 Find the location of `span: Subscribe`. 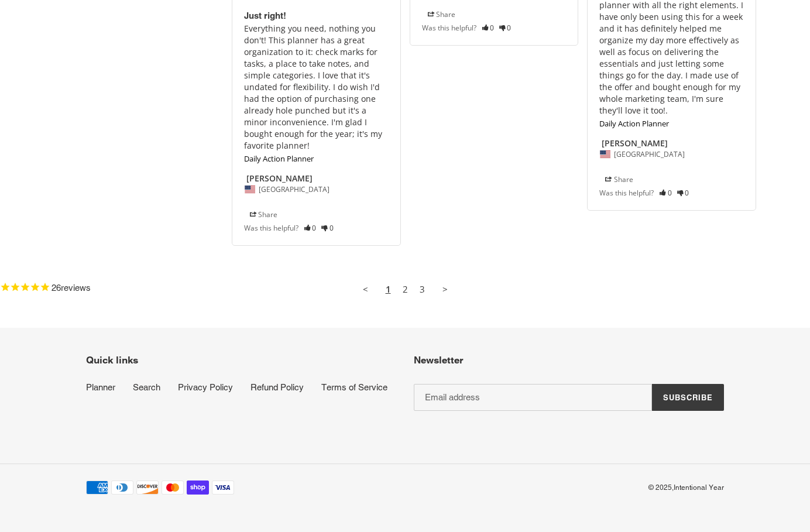

span: Subscribe is located at coordinates (687, 397).